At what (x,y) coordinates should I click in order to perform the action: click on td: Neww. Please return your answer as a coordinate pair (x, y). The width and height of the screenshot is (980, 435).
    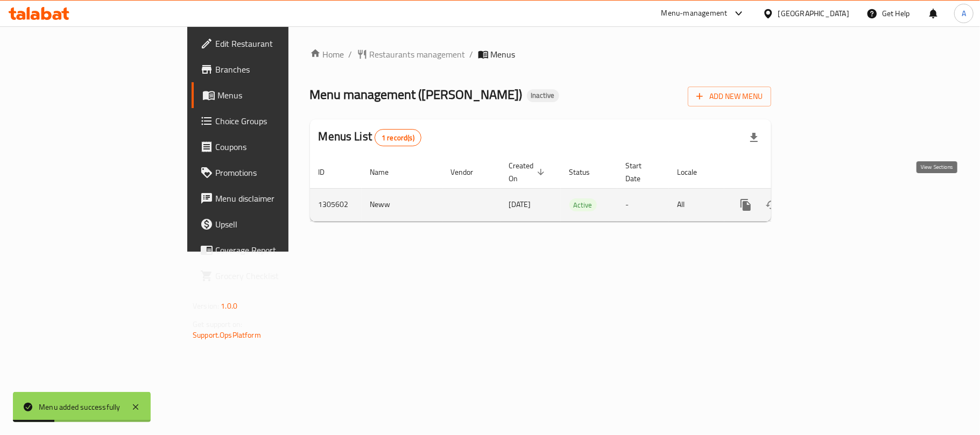
    Looking at the image, I should click on (402, 204).